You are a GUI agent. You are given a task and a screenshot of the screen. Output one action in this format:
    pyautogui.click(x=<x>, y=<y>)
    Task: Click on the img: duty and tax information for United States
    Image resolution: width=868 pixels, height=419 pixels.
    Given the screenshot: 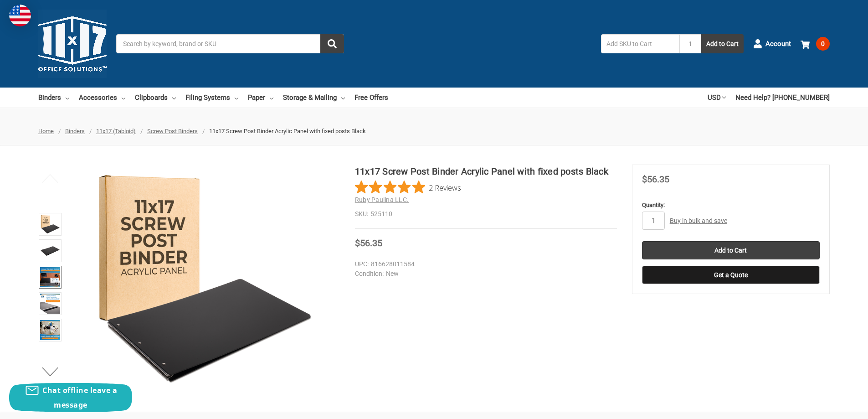 What is the action you would take?
    pyautogui.click(x=20, y=16)
    